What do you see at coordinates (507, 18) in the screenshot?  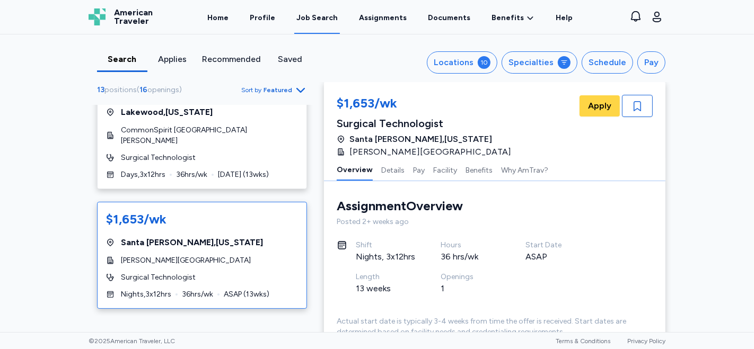 I see `span: Benefits` at bounding box center [507, 18].